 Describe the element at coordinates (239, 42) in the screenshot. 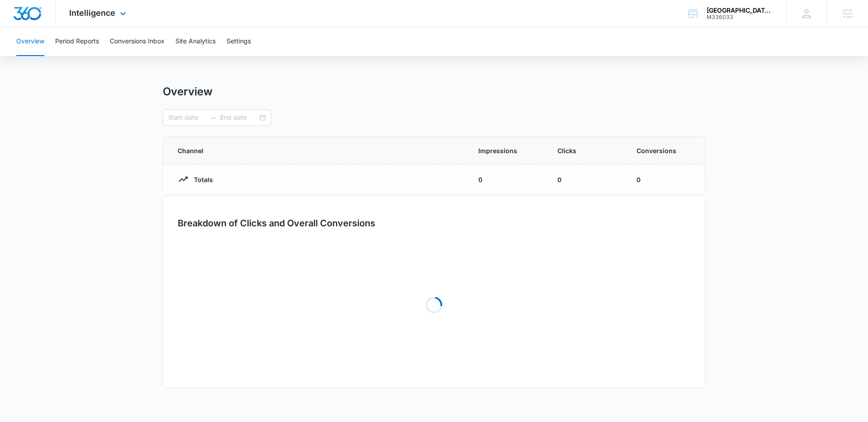

I see `button: Settings` at that location.